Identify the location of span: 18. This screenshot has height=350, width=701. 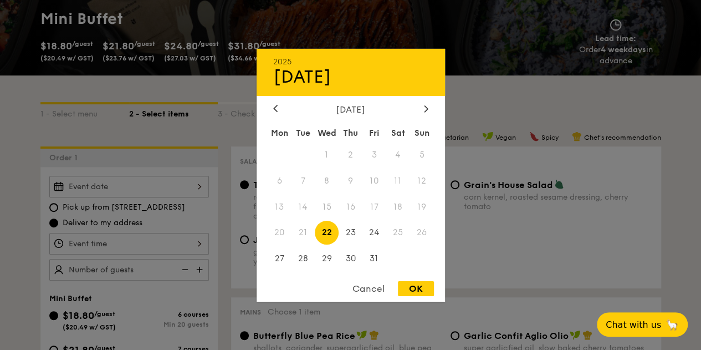
(398, 206).